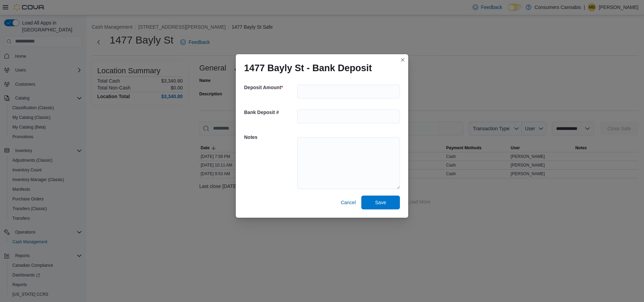  Describe the element at coordinates (270, 137) in the screenshot. I see `h5: Notes` at that location.